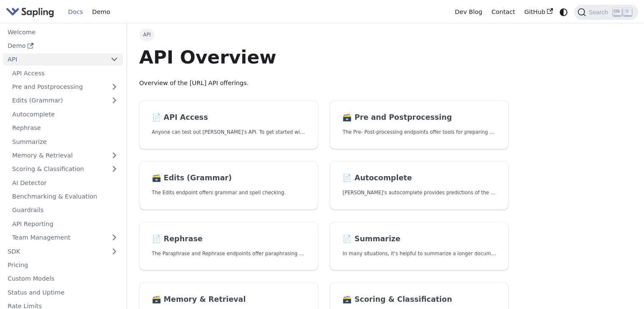 This screenshot has width=644, height=309. I want to click on a: Autocomplete, so click(65, 114).